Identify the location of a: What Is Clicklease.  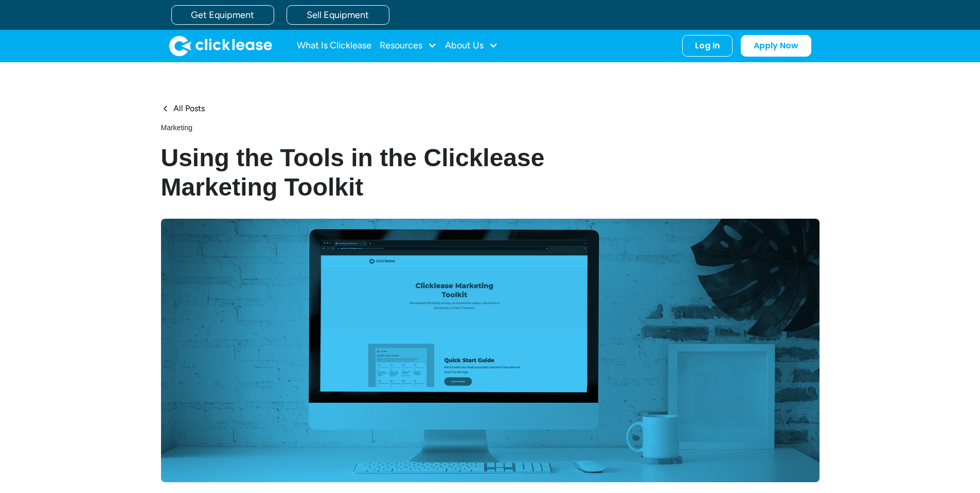
(334, 46).